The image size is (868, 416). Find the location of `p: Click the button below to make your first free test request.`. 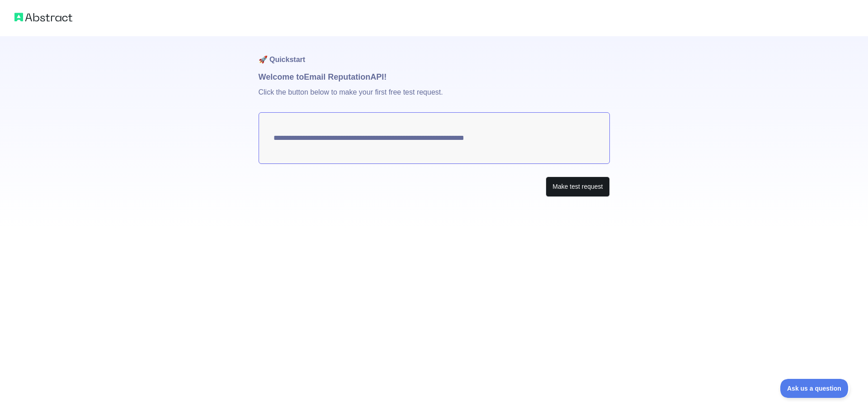

p: Click the button below to make your first free test request. is located at coordinates (434, 97).